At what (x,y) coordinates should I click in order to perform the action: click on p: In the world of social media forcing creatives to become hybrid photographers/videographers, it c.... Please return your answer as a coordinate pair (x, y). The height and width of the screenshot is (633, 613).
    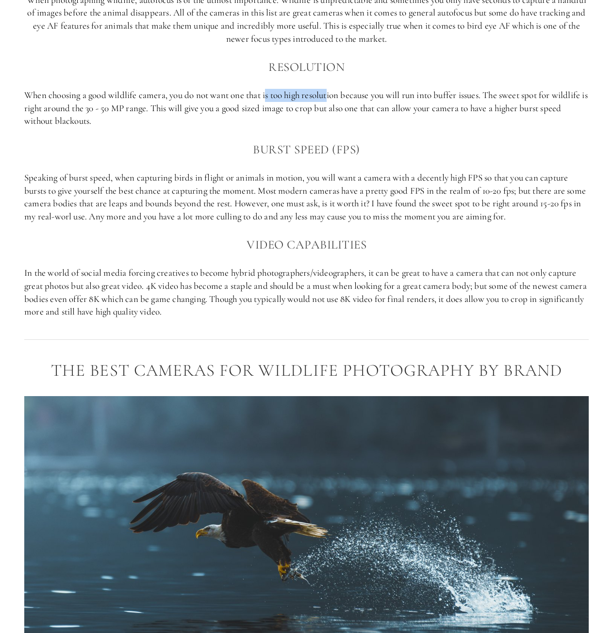
    Looking at the image, I should click on (306, 292).